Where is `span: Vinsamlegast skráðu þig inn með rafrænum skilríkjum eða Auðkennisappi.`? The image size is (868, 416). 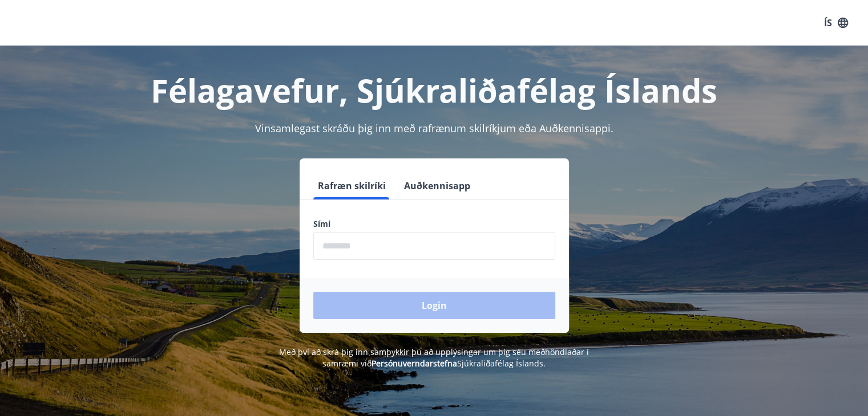
span: Vinsamlegast skráðu þig inn með rafrænum skilríkjum eða Auðkennisappi. is located at coordinates (434, 128).